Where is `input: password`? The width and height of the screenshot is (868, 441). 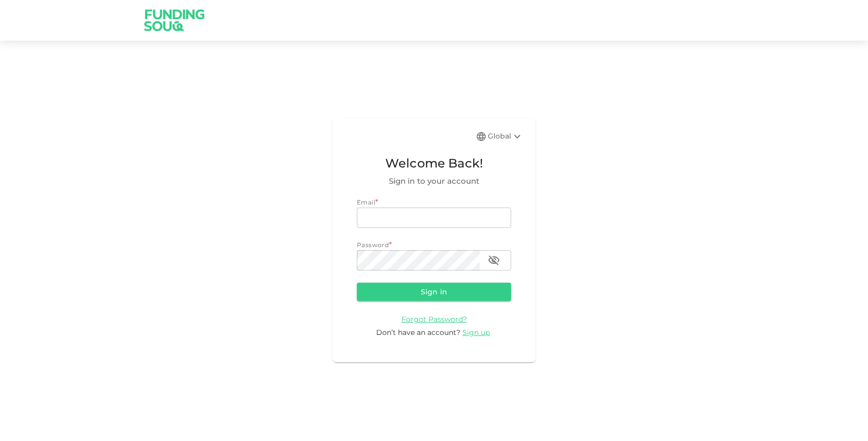 input: password is located at coordinates (418, 260).